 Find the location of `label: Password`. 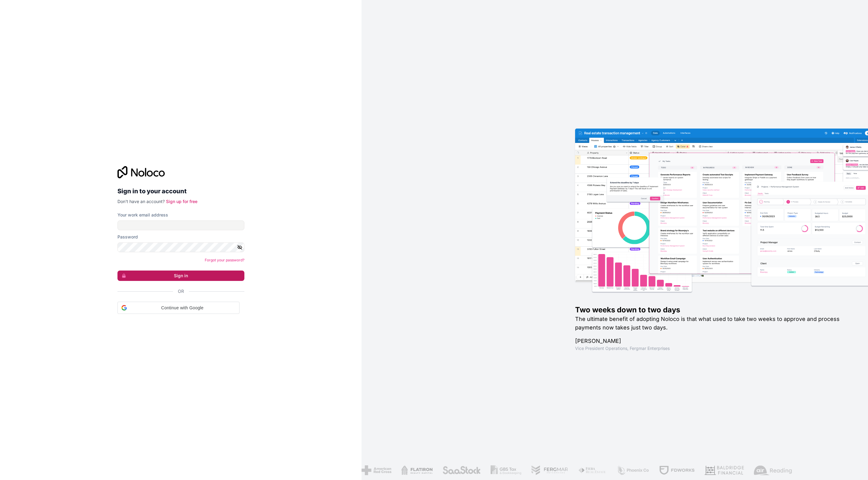

label: Password is located at coordinates (128, 237).